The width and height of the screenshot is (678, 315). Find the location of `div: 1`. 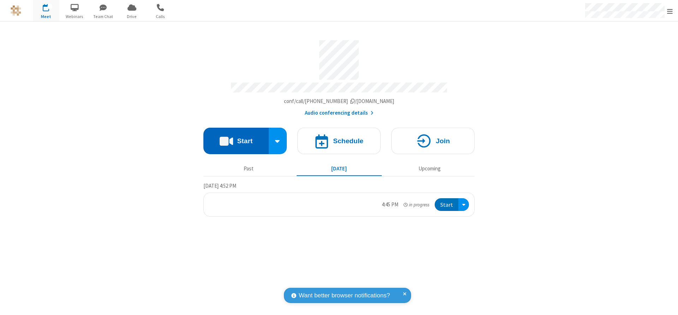

div: 1 is located at coordinates (50, 6).